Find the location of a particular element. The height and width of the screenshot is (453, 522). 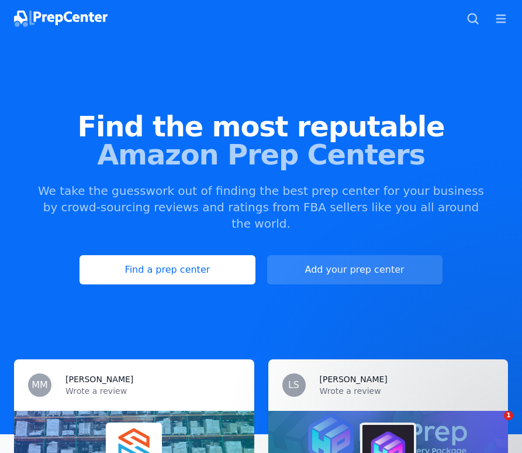

span: Amazon Prep Centers is located at coordinates (261, 154).